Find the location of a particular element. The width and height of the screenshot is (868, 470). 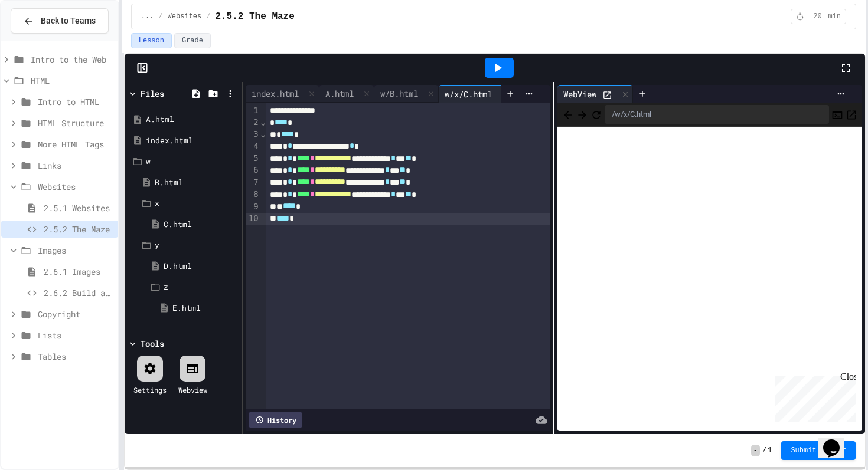

div: x is located at coordinates (196, 204).